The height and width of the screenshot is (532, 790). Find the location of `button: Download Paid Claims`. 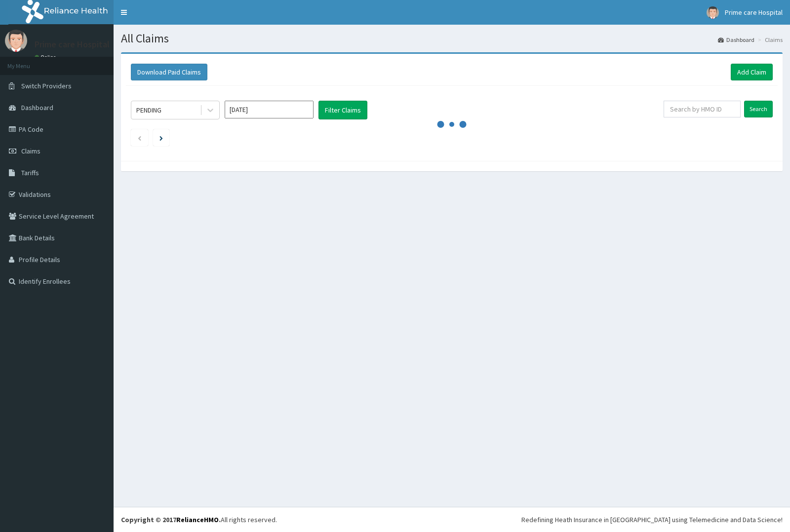

button: Download Paid Claims is located at coordinates (169, 72).